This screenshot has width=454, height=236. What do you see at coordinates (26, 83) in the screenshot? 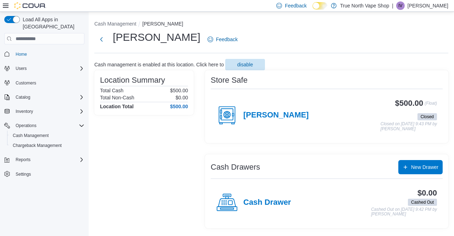
I see `a: Customers` at bounding box center [26, 83].